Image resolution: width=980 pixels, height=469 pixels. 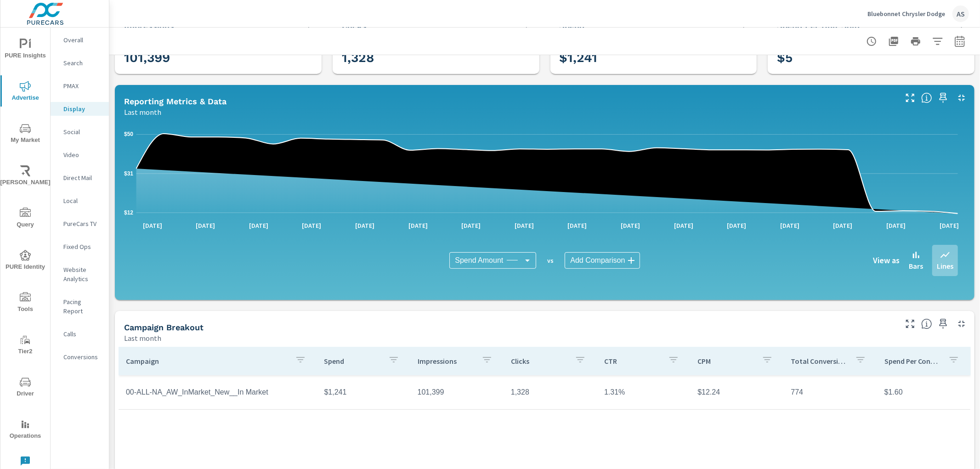 I want to click on p: Conversions, so click(x=82, y=357).